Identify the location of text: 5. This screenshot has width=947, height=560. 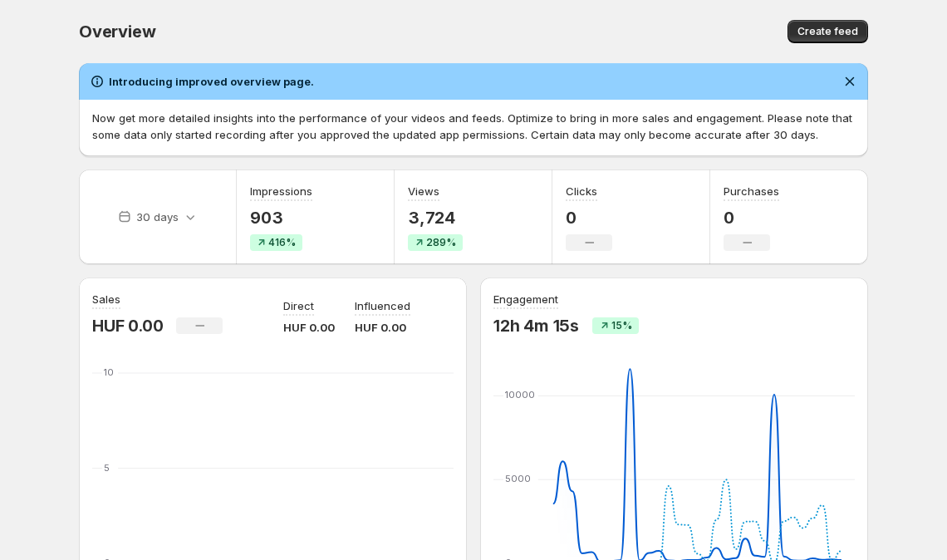
(106, 467).